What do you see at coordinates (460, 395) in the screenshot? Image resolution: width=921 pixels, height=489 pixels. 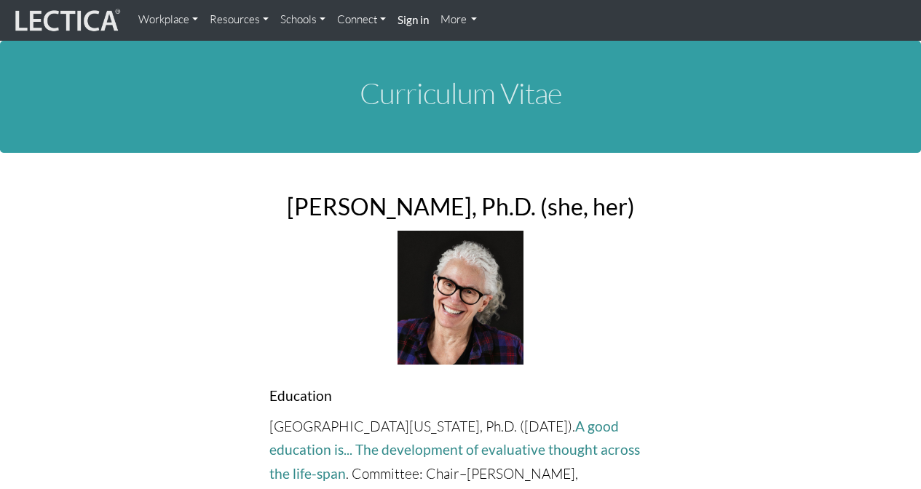 I see `h4: Education` at bounding box center [460, 395].